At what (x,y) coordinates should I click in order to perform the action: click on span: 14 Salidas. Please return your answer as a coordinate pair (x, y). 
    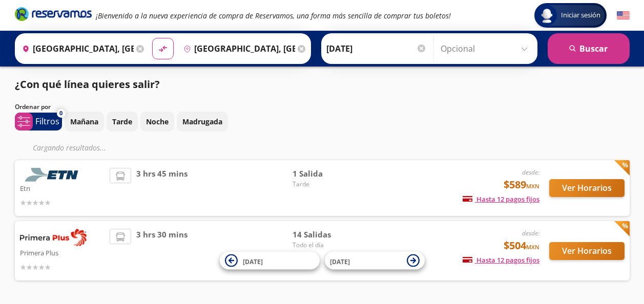
    Looking at the image, I should click on (329, 234).